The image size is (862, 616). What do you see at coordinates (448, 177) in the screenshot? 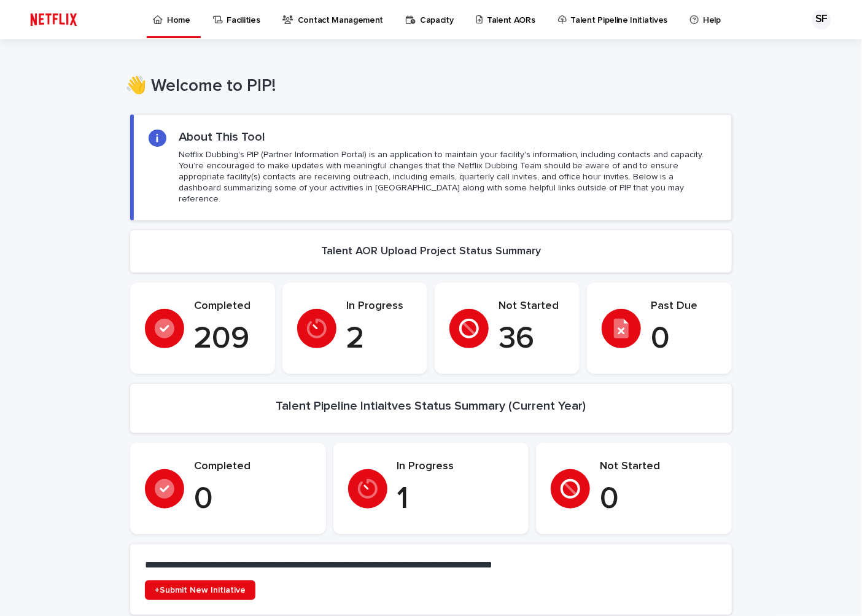
I see `p: Netflix Dubbing's PIP (Partner Information Portal) is an application to maintain your facility's ...` at bounding box center [448, 177].